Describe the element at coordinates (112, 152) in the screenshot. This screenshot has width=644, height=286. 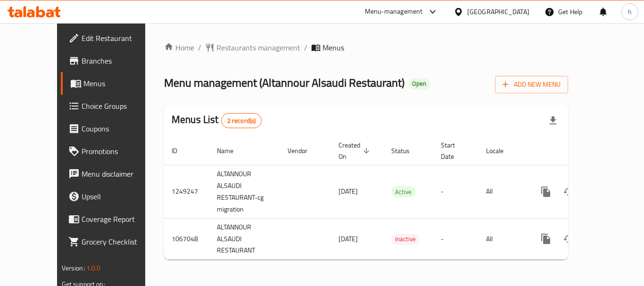
I see `a: Promotions` at that location.